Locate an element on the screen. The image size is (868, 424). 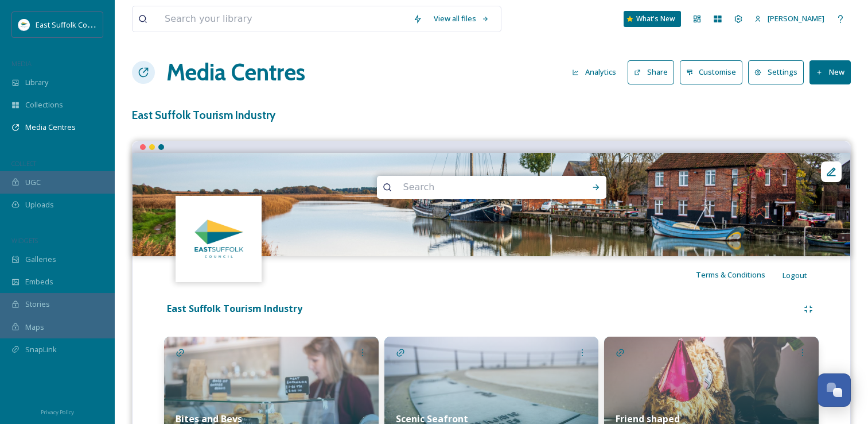
strong: East Suffolk Tourism Industry is located at coordinates (235, 308).